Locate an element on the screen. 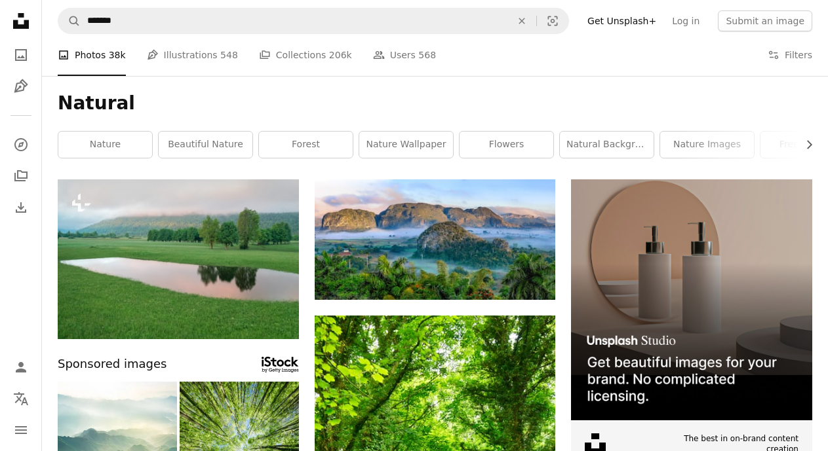 This screenshot has width=828, height=451. a: Log in / Sign up is located at coordinates (21, 368).